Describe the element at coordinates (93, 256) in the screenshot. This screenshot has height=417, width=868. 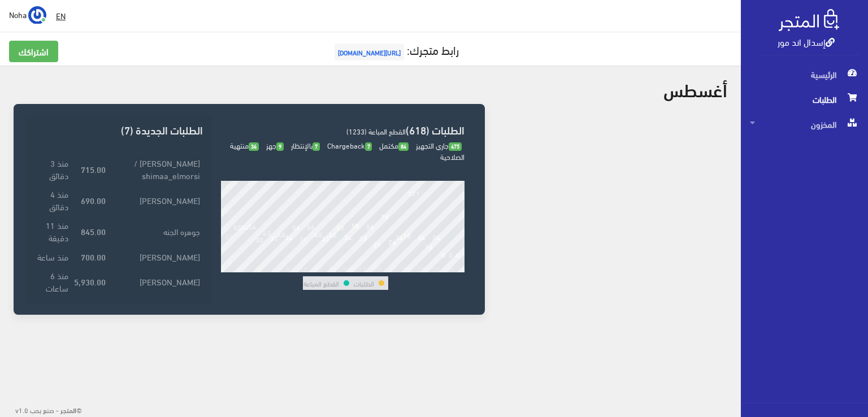
I see `strong: 700.00` at that location.